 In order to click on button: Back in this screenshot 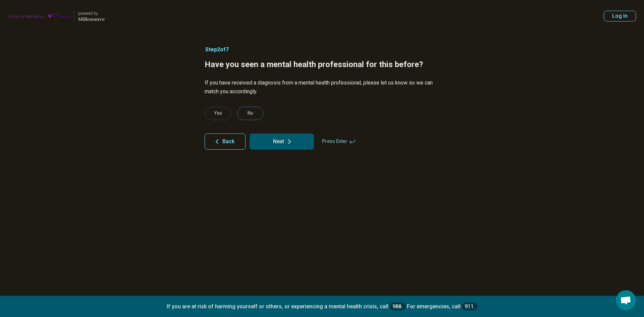, I will do `click(225, 142)`.